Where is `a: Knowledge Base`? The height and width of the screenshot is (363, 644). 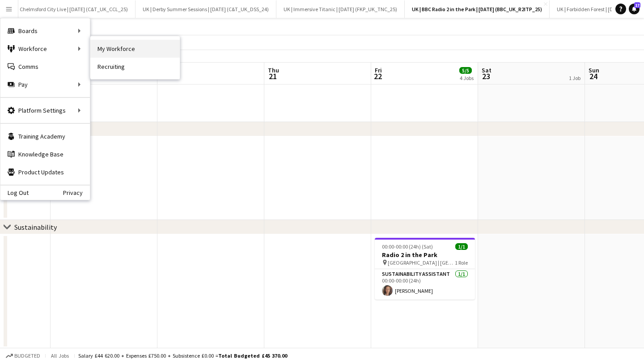 a: Knowledge Base is located at coordinates (45, 154).